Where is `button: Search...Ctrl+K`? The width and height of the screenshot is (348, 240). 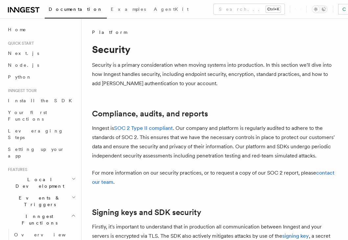
button: Search...Ctrl+K is located at coordinates (249, 9).